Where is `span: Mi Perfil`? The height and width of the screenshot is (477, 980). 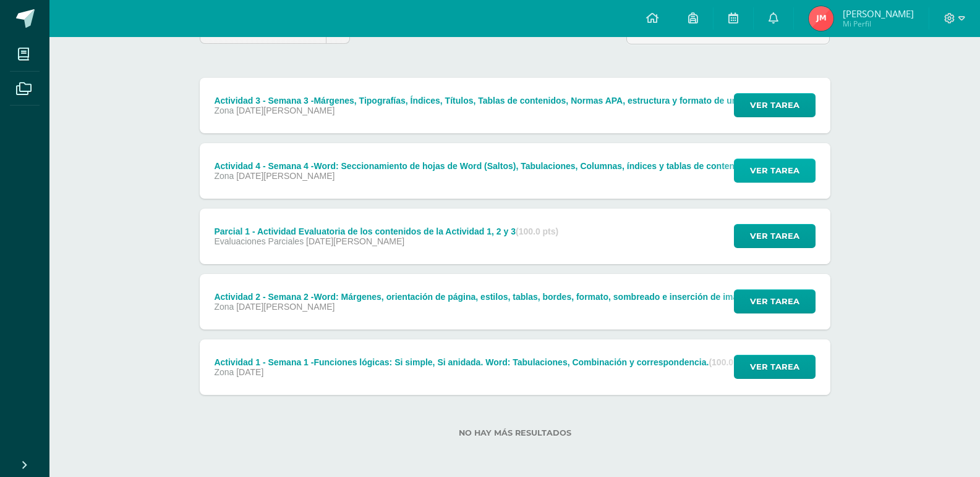 span: Mi Perfil is located at coordinates (878, 24).